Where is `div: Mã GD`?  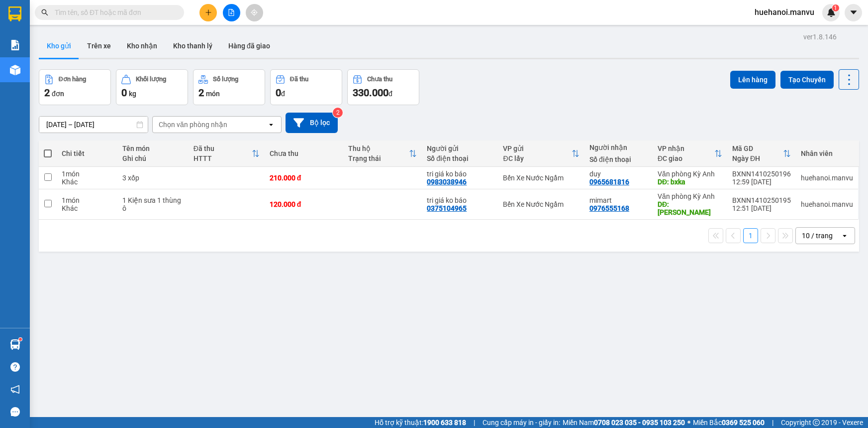 div: Mã GD is located at coordinates (757, 148).